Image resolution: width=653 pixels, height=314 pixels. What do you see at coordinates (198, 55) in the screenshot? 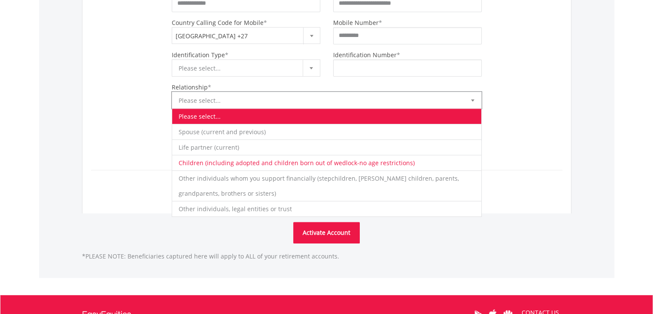
I see `label: Identification Type` at bounding box center [198, 55].